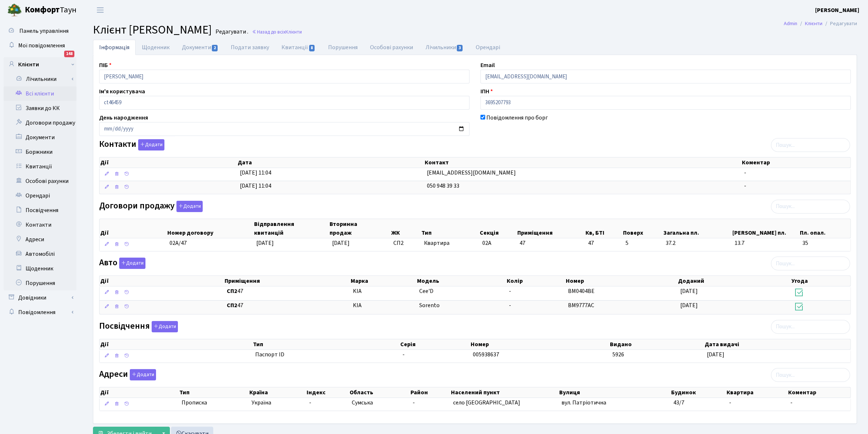  I want to click on a: Особові рахунки, so click(40, 181).